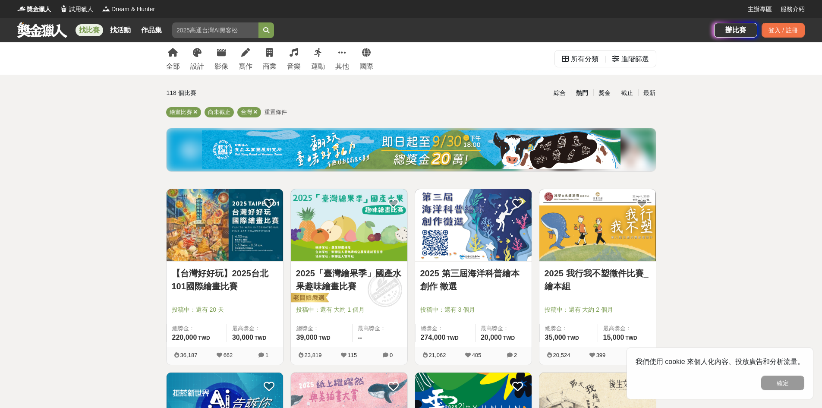 Image resolution: width=822 pixels, height=408 pixels. I want to click on div: 全部, so click(173, 66).